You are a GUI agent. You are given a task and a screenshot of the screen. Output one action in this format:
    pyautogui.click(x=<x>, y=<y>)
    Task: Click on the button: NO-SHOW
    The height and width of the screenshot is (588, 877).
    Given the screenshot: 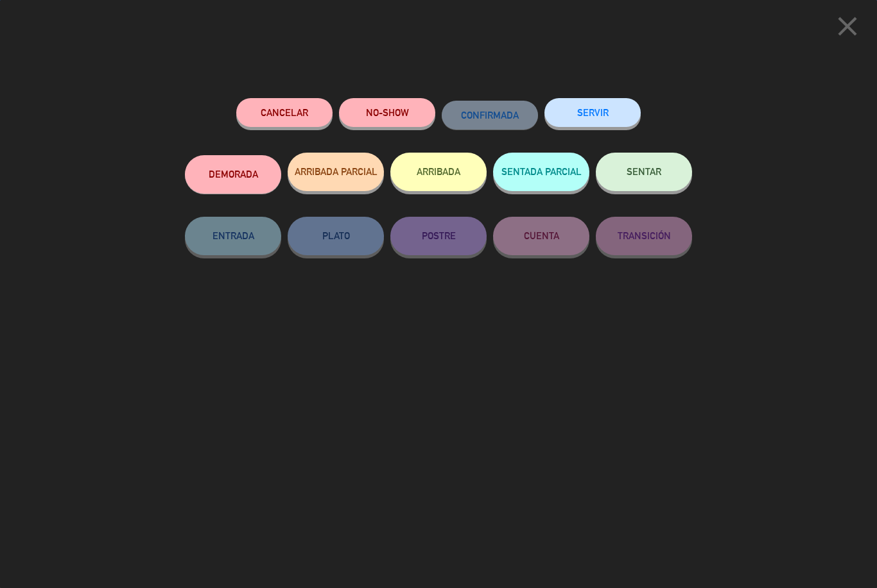 What is the action you would take?
    pyautogui.click(x=388, y=113)
    